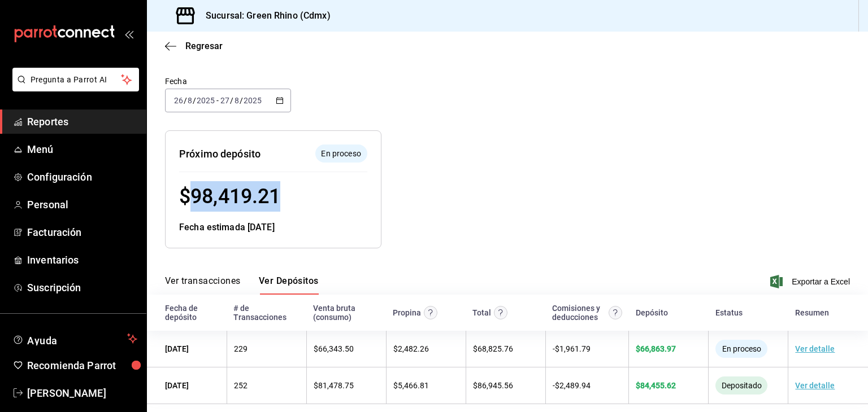 Image resolution: width=868 pixels, height=412 pixels. I want to click on span: Regresar, so click(204, 45).